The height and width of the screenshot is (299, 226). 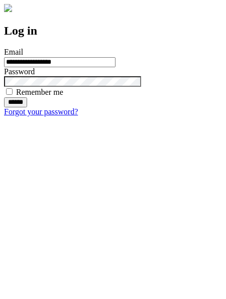 I want to click on label: Password, so click(x=19, y=71).